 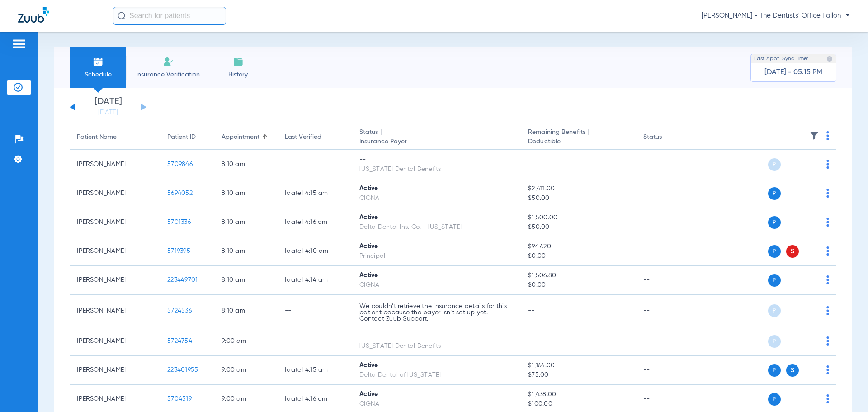 What do you see at coordinates (814, 136) in the screenshot?
I see `img: filter.svg` at bounding box center [814, 136].